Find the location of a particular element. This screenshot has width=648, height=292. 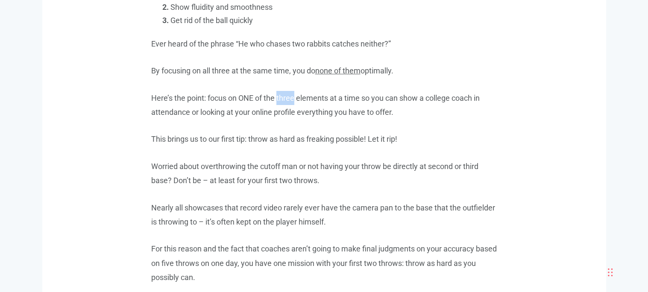

p: Here’s the point: focus on ONE of the three elements at a time so you can show a college coach in... is located at coordinates (324, 105).